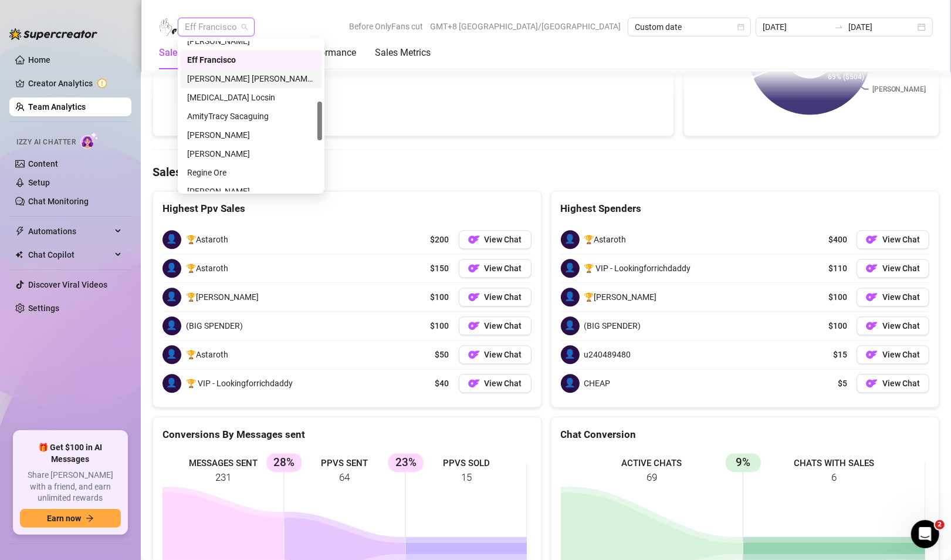 The height and width of the screenshot is (560, 951). I want to click on div: Adrian Custodio, so click(251, 191).